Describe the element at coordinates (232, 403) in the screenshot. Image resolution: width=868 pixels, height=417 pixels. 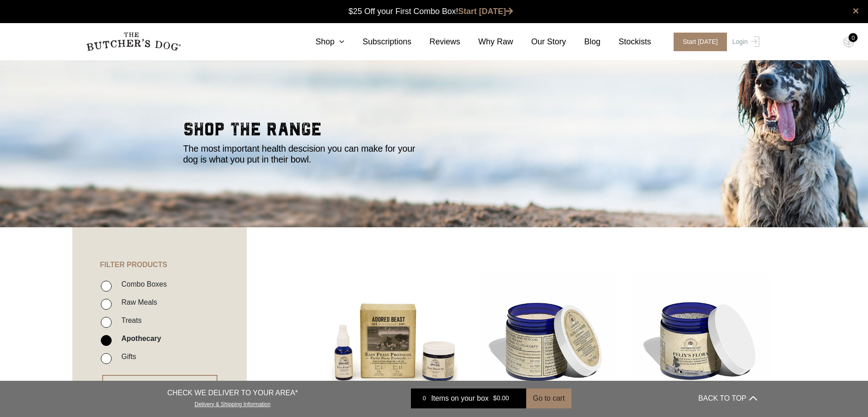
I see `a: Delivery & Shipping Information` at that location.